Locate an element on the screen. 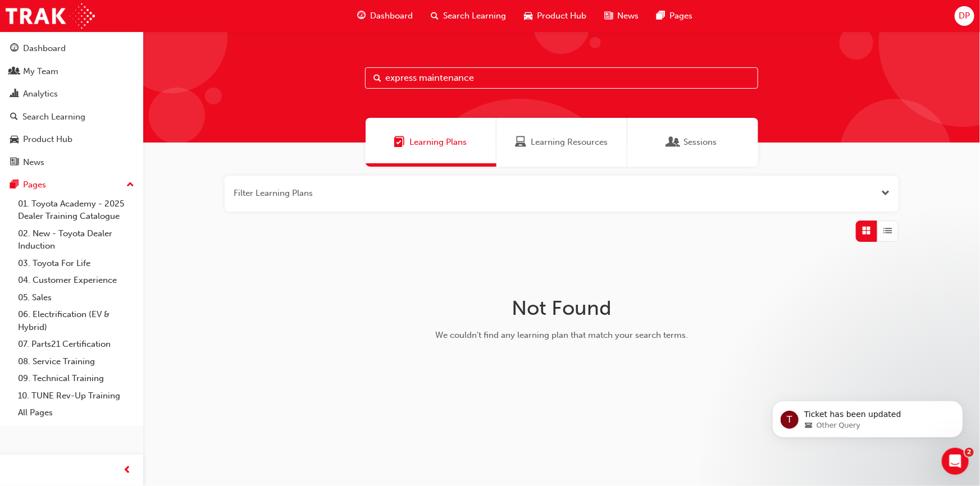 The image size is (980, 486). div: Product Hub is located at coordinates (47, 140).